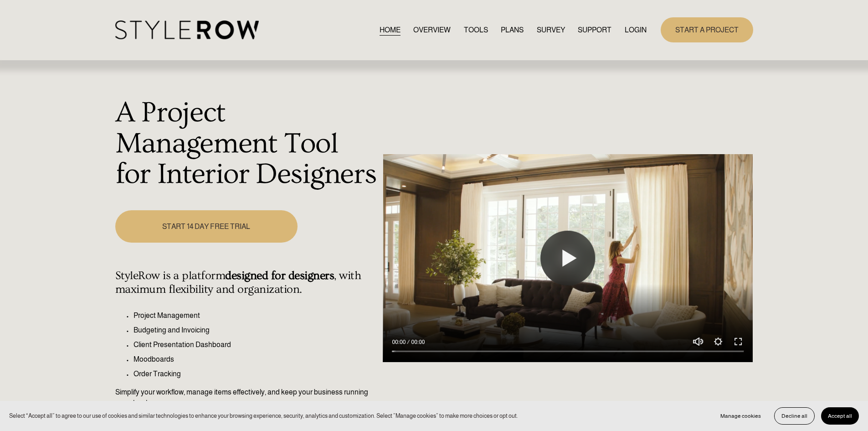 The image size is (868, 431). What do you see at coordinates (417, 342) in the screenshot?
I see `div: Duration` at bounding box center [417, 342].